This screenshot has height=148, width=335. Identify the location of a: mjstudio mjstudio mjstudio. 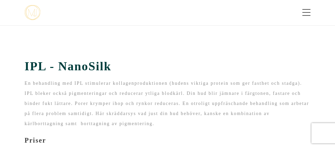
(32, 12).